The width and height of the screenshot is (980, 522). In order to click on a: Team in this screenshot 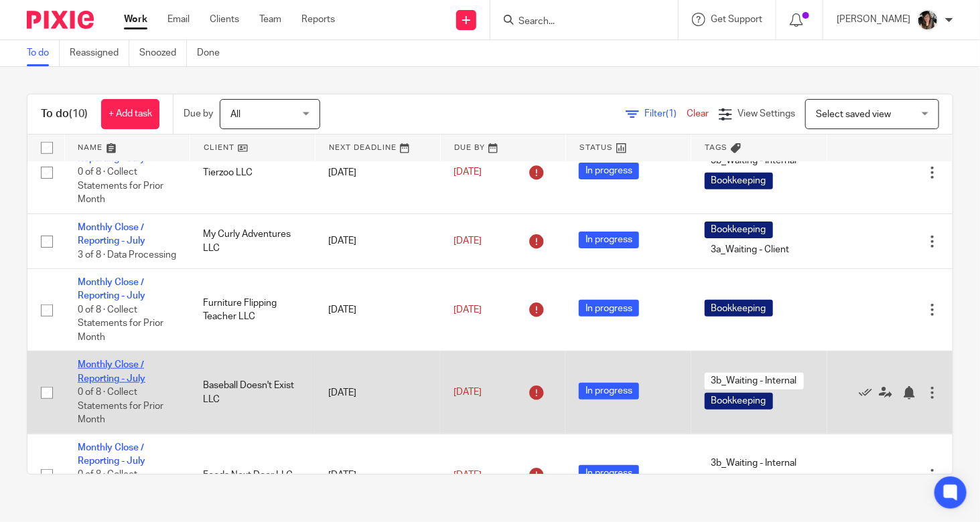, I will do `click(270, 19)`.